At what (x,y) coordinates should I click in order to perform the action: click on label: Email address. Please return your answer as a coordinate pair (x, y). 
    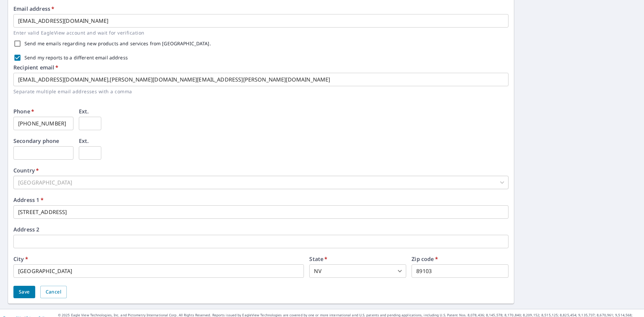
    Looking at the image, I should click on (34, 9).